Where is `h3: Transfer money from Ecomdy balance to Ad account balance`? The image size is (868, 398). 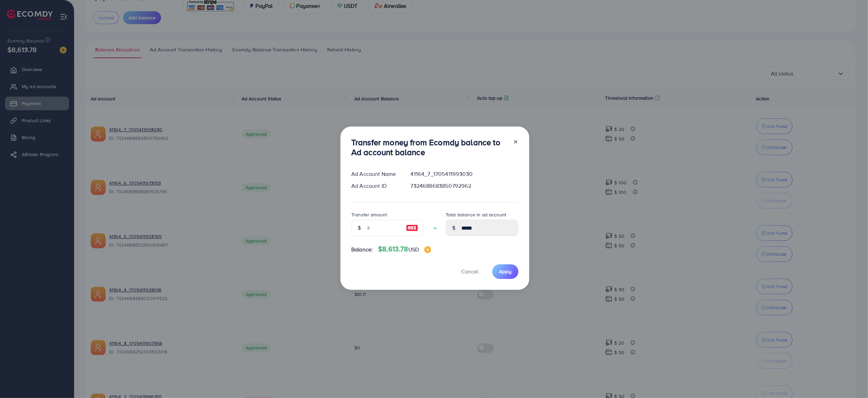 h3: Transfer money from Ecomdy balance to Ad account balance is located at coordinates (429, 147).